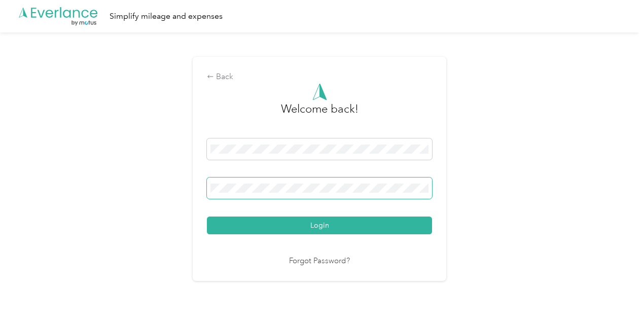 This screenshot has width=644, height=320. I want to click on button: Login, so click(320, 225).